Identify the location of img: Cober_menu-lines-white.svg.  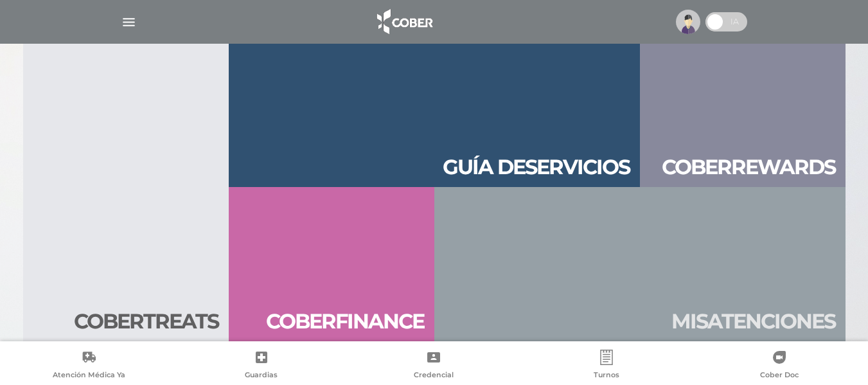
(128, 22).